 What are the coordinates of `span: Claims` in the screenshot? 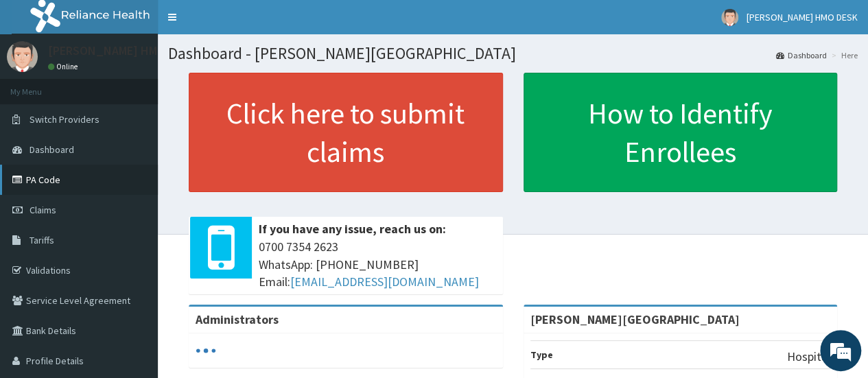 It's located at (43, 210).